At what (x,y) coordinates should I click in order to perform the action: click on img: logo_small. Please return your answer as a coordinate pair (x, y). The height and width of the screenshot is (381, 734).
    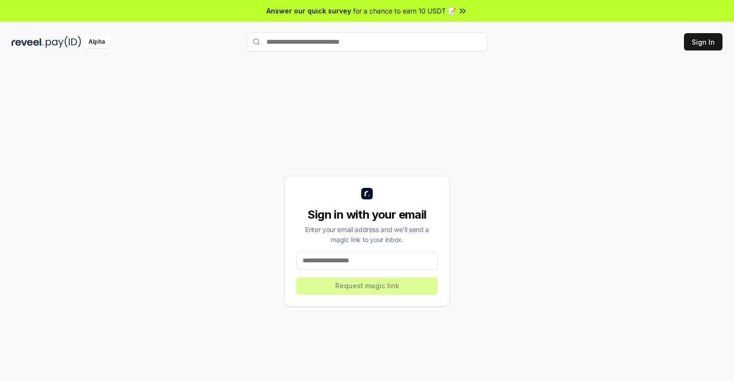
    Looking at the image, I should click on (367, 194).